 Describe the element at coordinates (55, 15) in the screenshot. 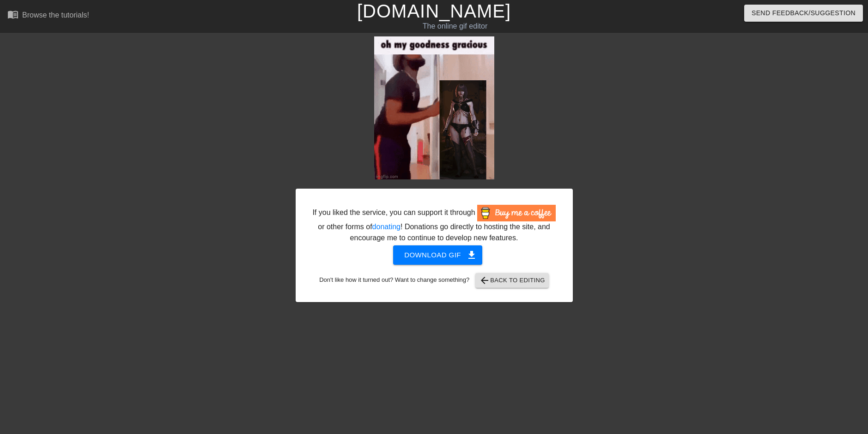

I see `div: Browse the tutorials!` at that location.